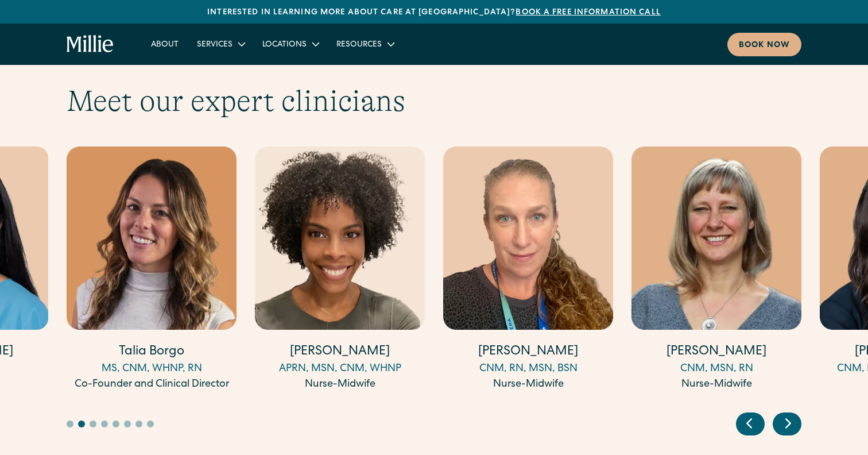  What do you see at coordinates (340, 270) in the screenshot?
I see `div: 4 / 17` at bounding box center [340, 270].